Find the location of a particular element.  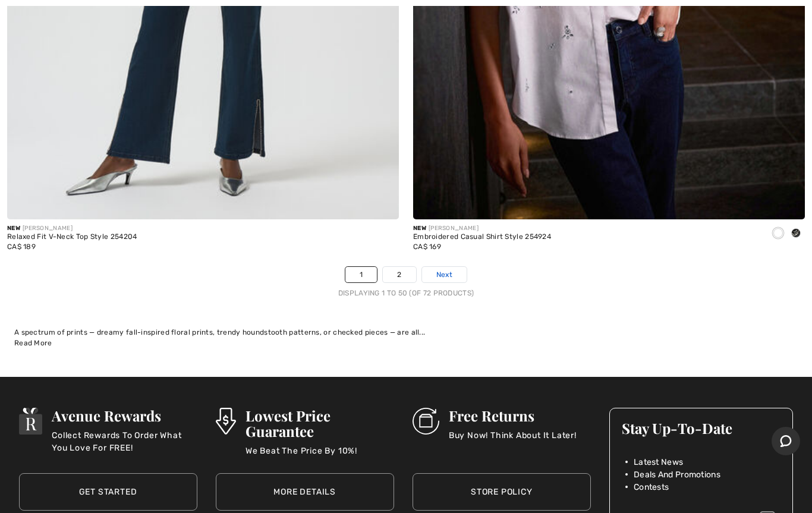

a: Next is located at coordinates (444, 274).